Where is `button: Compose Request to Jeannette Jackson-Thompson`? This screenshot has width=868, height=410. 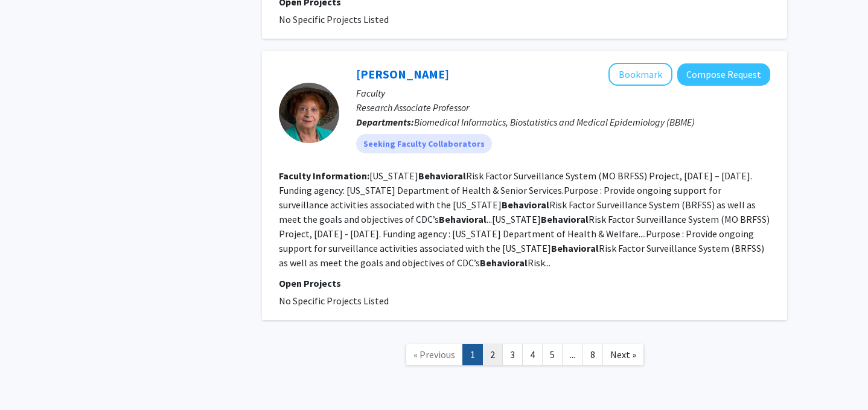
button: Compose Request to Jeannette Jackson-Thompson is located at coordinates (724, 74).